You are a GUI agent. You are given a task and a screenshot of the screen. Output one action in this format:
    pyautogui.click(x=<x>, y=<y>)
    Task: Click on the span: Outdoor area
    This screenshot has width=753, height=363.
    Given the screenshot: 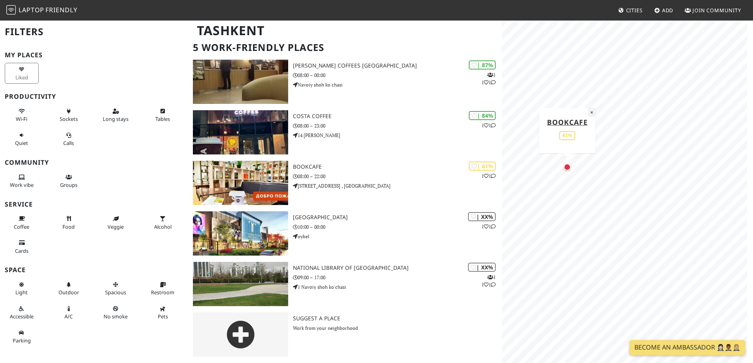 What is the action you would take?
    pyautogui.click(x=69, y=293)
    